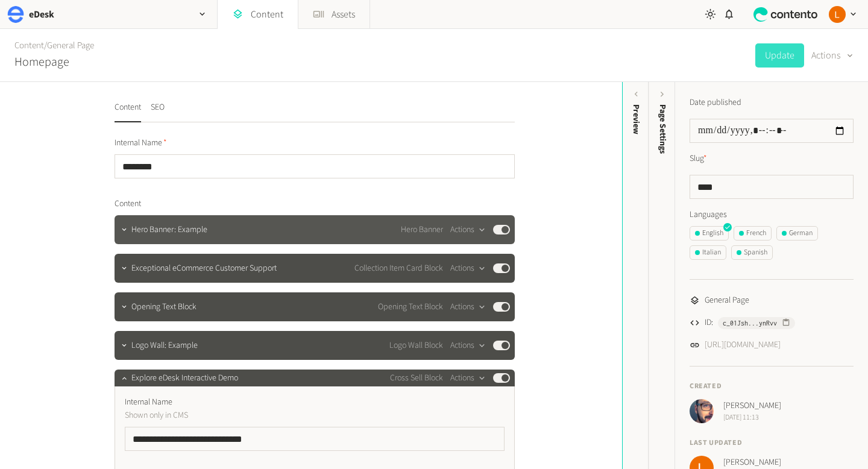 The width and height of the screenshot is (868, 469). What do you see at coordinates (184, 378) in the screenshot?
I see `span: Explore eDesk Interactive Demo` at bounding box center [184, 378].